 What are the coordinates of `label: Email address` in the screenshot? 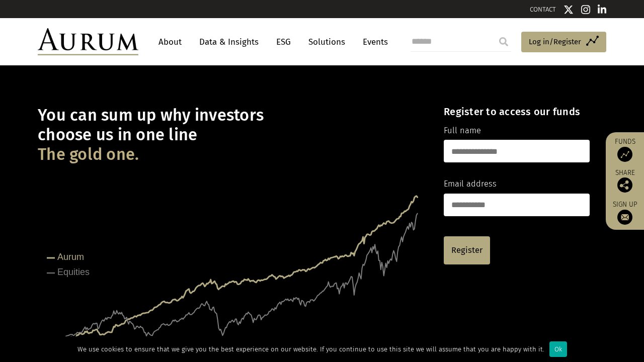 It's located at (470, 184).